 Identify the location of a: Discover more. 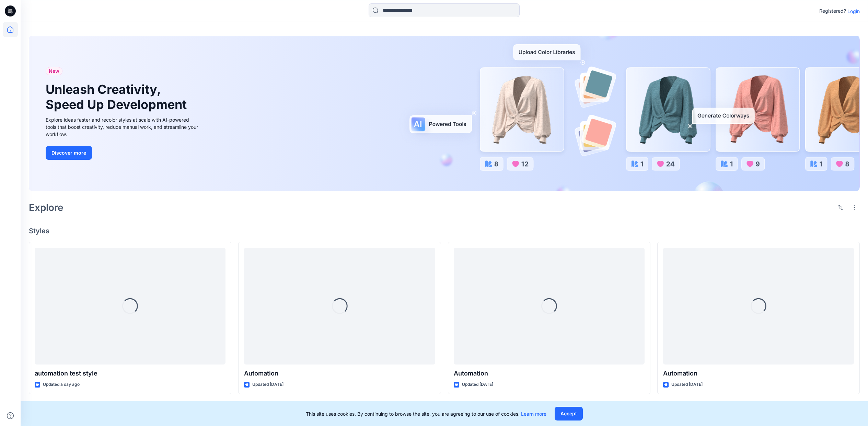
(123, 153).